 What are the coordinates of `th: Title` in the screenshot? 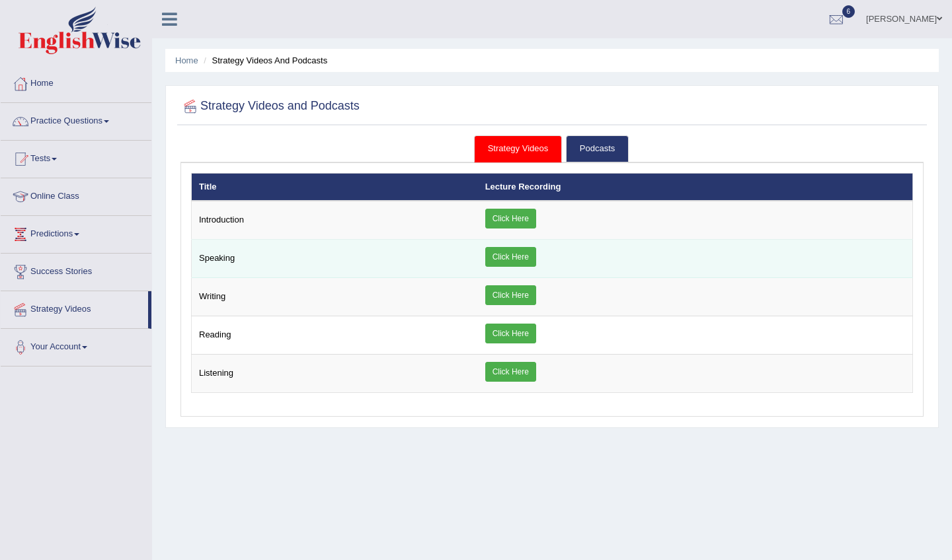 It's located at (334, 187).